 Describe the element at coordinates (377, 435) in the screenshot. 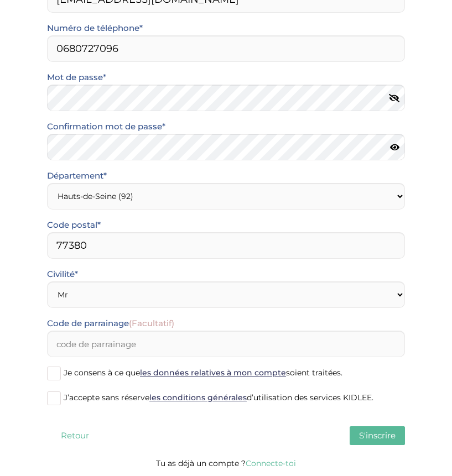

I see `span: S'inscrire` at that location.